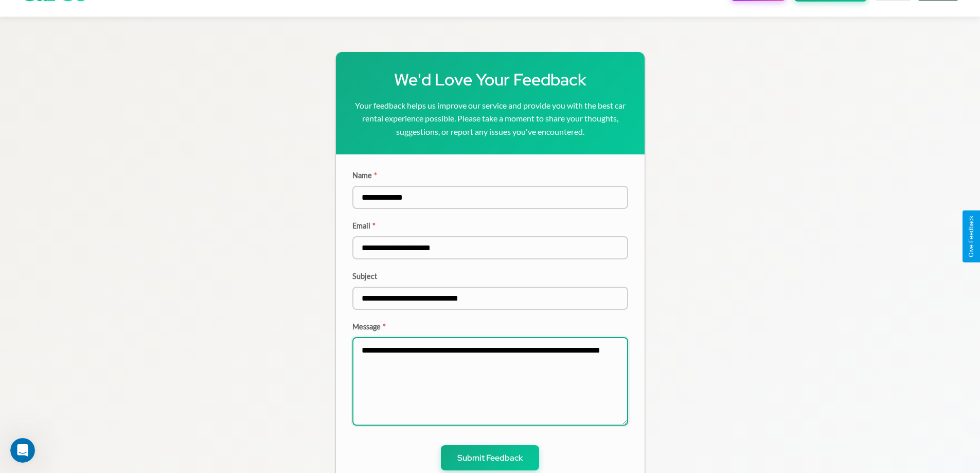  I want to click on h1: We'd Love Your Feedback, so click(490, 79).